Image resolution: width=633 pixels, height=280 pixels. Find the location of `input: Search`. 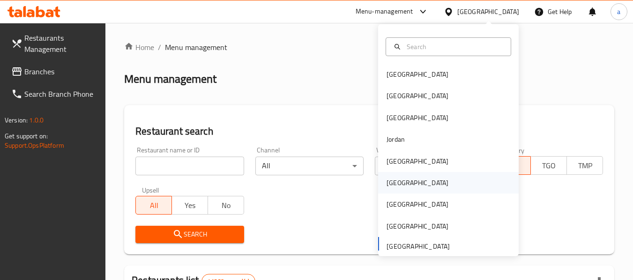

input: Search is located at coordinates (454, 47).